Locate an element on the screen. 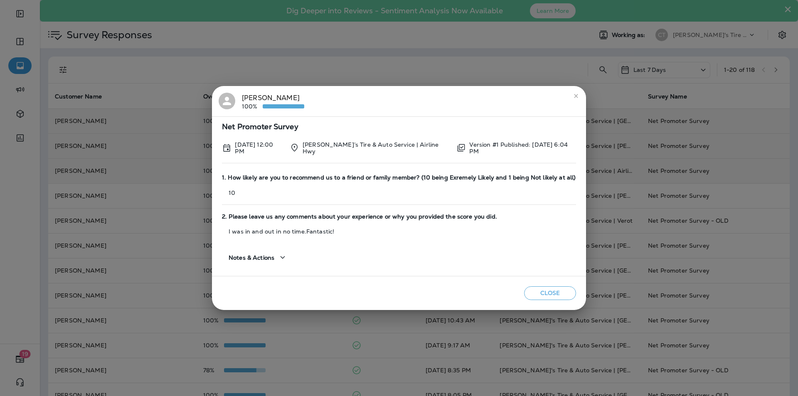 This screenshot has width=798, height=396. p: I was in and out in no time.Fantastic! is located at coordinates (399, 231).